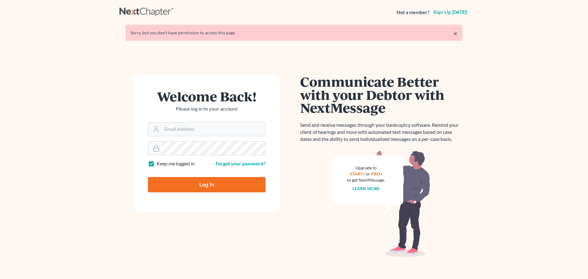  What do you see at coordinates (207, 96) in the screenshot?
I see `h1: Welcome Back!` at bounding box center [207, 96].